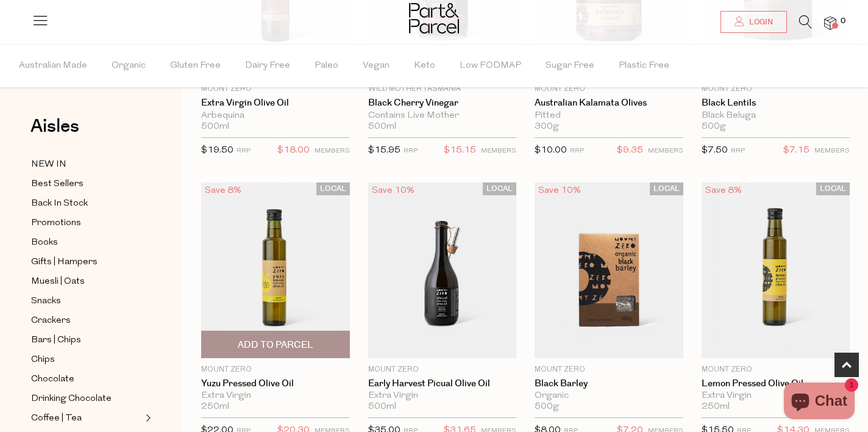  What do you see at coordinates (760, 22) in the screenshot?
I see `span: Login` at bounding box center [760, 22].